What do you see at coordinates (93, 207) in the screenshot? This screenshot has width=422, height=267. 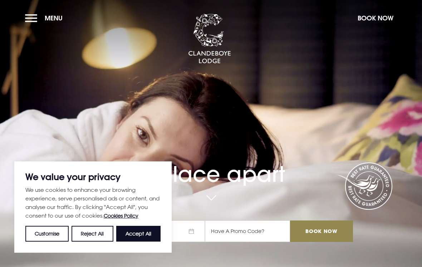 I see `div: We value your privacy` at bounding box center [93, 207].